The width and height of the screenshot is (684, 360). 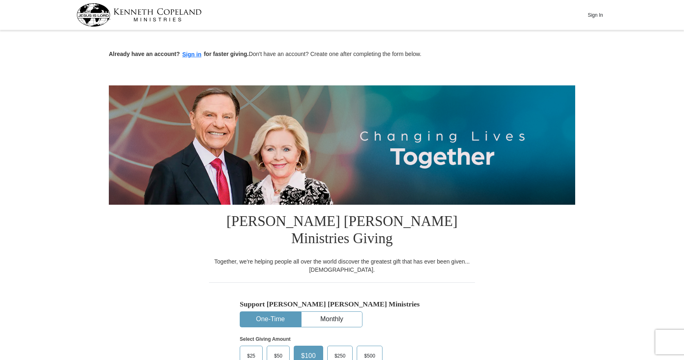 What do you see at coordinates (342, 266) in the screenshot?
I see `div: Together, we're helping people all over the world discover the greatest gift that has ever been g...` at bounding box center [342, 266].